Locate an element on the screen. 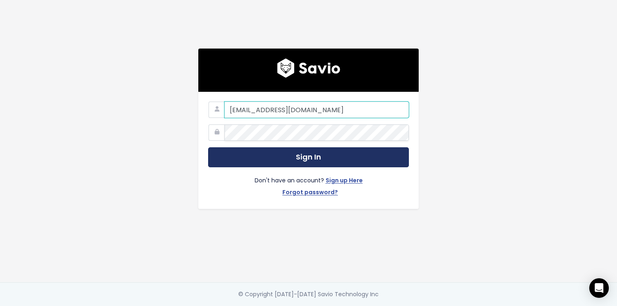 The width and height of the screenshot is (617, 306). div: Don't have an account? is located at coordinates (308, 183).